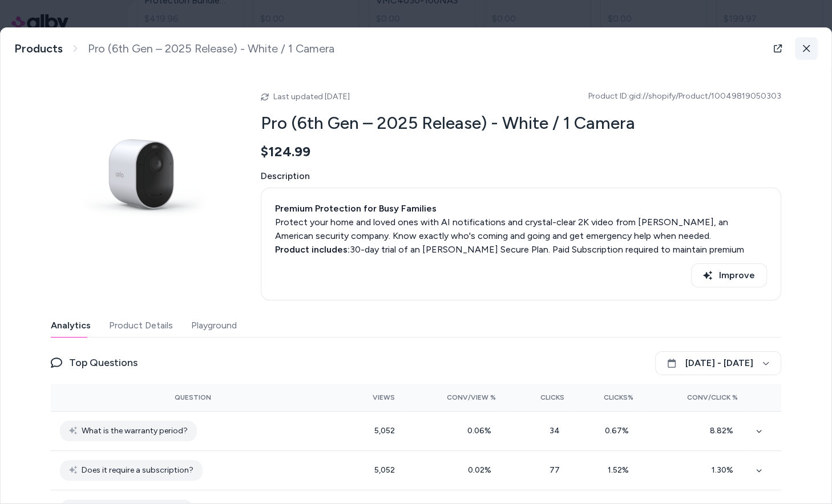 The height and width of the screenshot is (504, 832). Describe the element at coordinates (729, 275) in the screenshot. I see `button: Improve` at that location.